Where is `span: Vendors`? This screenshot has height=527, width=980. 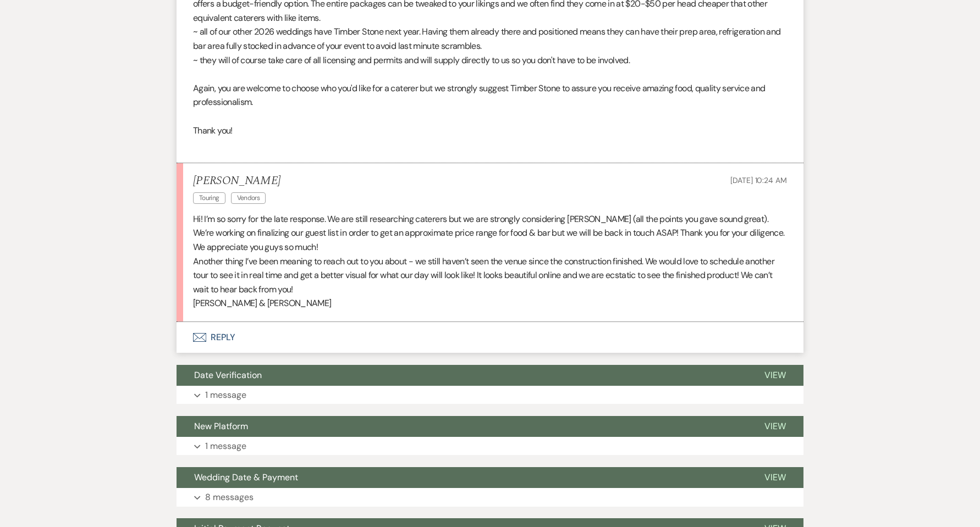
span: Vendors is located at coordinates (249, 198).